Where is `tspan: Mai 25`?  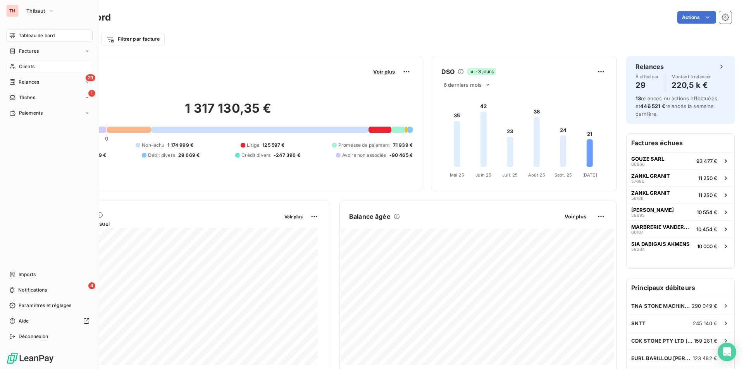
tspan: Mai 25 is located at coordinates (457, 175).